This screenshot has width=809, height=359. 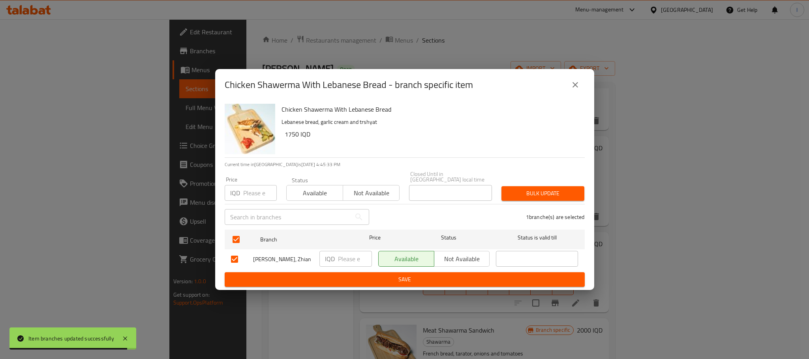 I want to click on button: Bulk update, so click(x=543, y=194).